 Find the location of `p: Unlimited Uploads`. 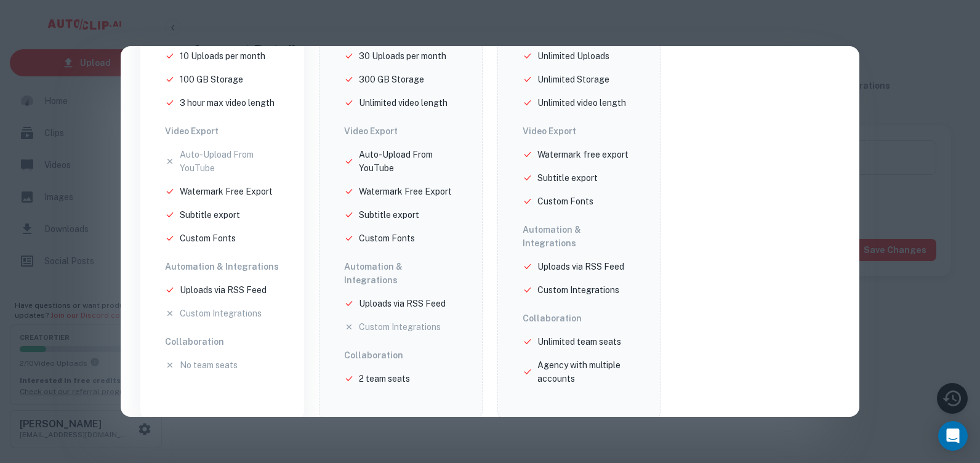

p: Unlimited Uploads is located at coordinates (573, 56).